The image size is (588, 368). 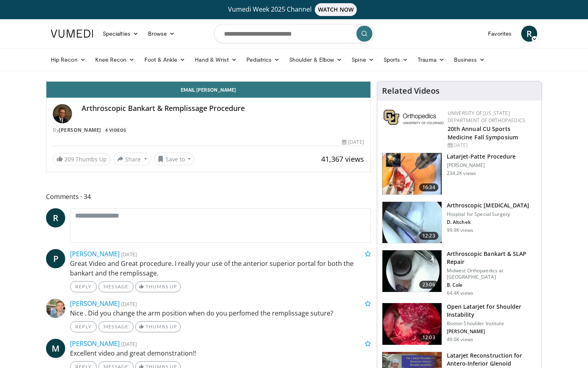 I want to click on h4: Related Videos, so click(x=411, y=91).